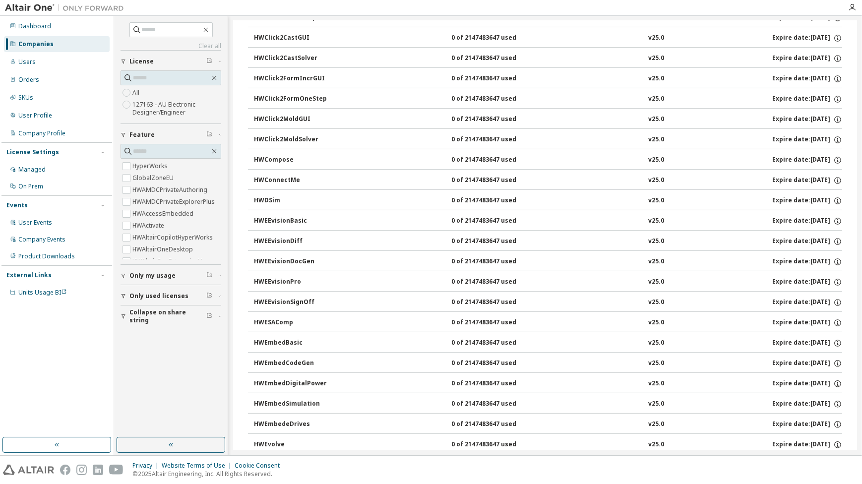  I want to click on label: HWAltairOneDesktop, so click(164, 249).